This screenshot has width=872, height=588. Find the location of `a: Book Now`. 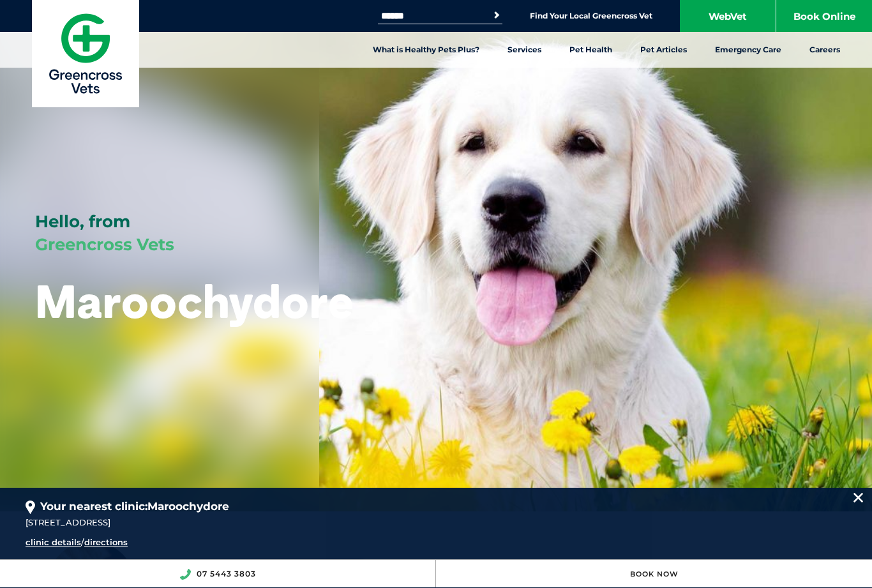

a: Book Now is located at coordinates (655, 574).